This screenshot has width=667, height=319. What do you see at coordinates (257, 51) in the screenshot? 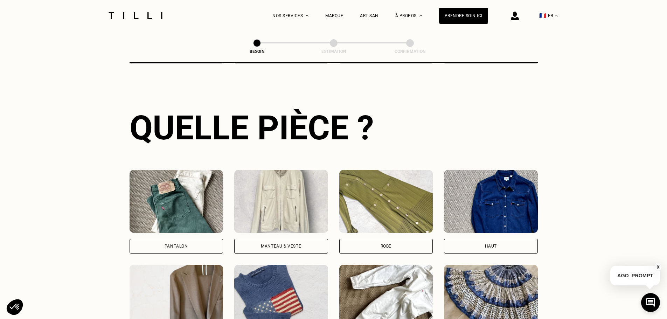
I see `div: Besoin` at bounding box center [257, 51].